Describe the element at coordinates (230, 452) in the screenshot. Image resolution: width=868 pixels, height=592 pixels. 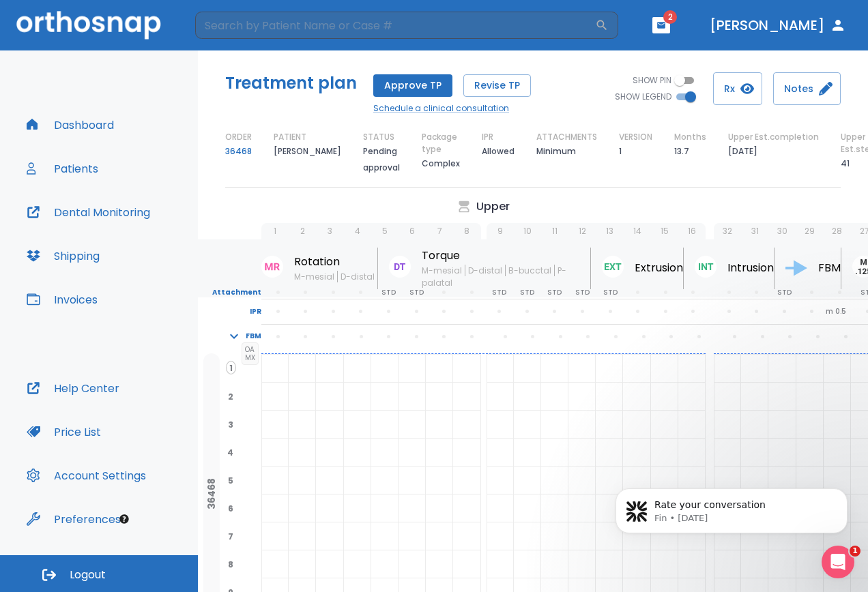
I see `span: 4` at that location.